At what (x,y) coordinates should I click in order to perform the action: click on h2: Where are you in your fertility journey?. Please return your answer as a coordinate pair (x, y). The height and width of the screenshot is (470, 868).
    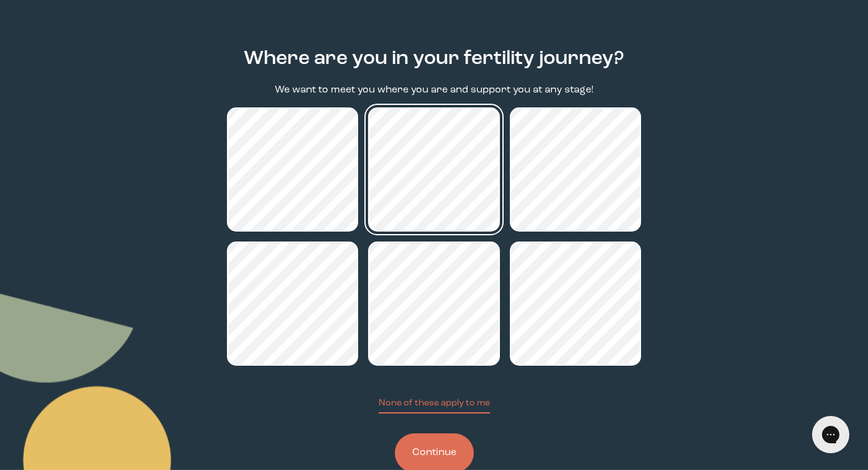
    Looking at the image, I should click on (434, 59).